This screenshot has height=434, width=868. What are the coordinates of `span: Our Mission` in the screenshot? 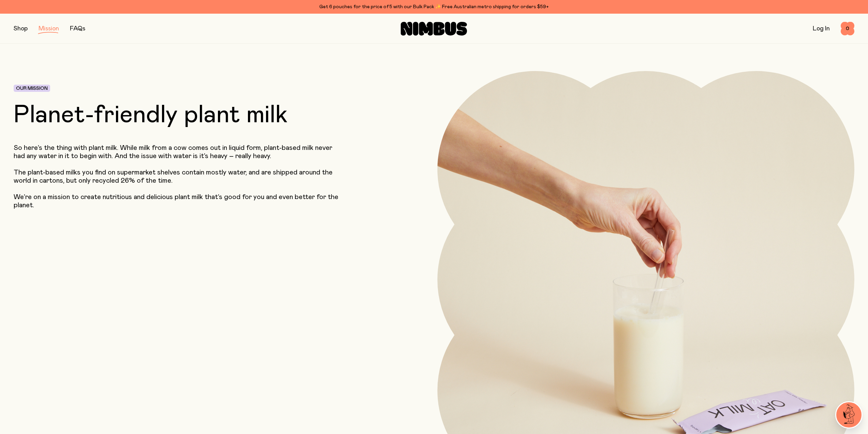 It's located at (32, 88).